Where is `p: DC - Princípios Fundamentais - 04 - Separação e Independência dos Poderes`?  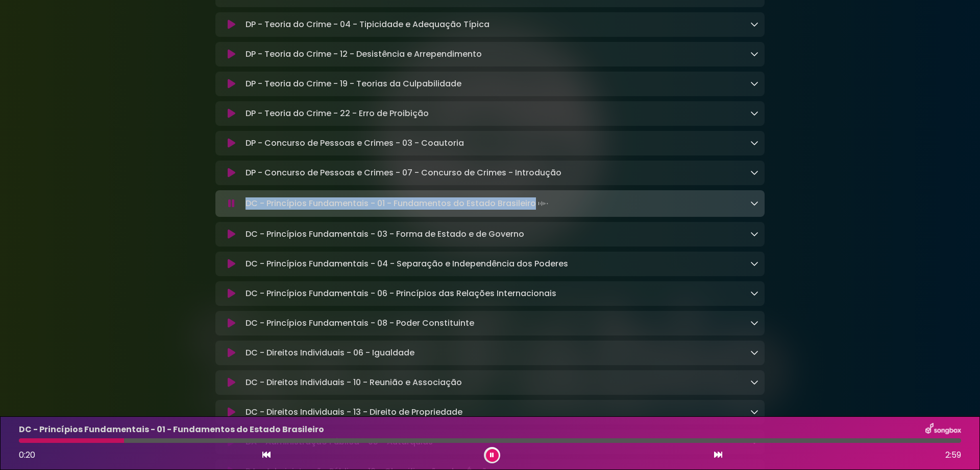 p: DC - Princípios Fundamentais - 04 - Separação e Independência dos Poderes is located at coordinates (407, 263).